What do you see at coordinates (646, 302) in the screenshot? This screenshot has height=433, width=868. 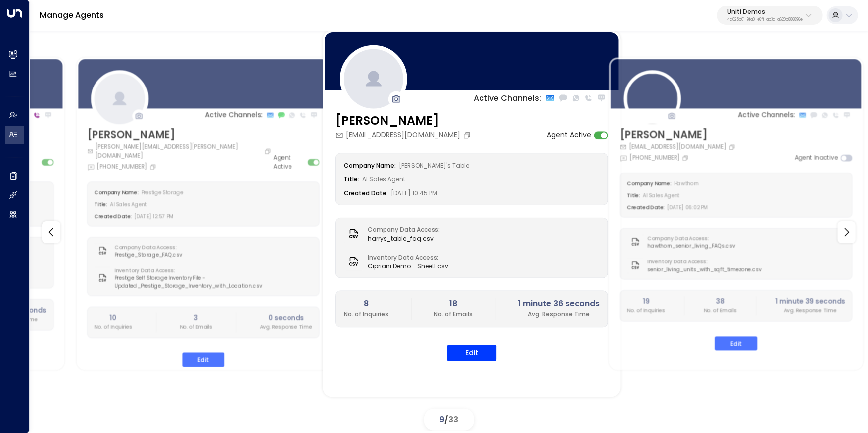 I see `h2: 19` at bounding box center [646, 302].